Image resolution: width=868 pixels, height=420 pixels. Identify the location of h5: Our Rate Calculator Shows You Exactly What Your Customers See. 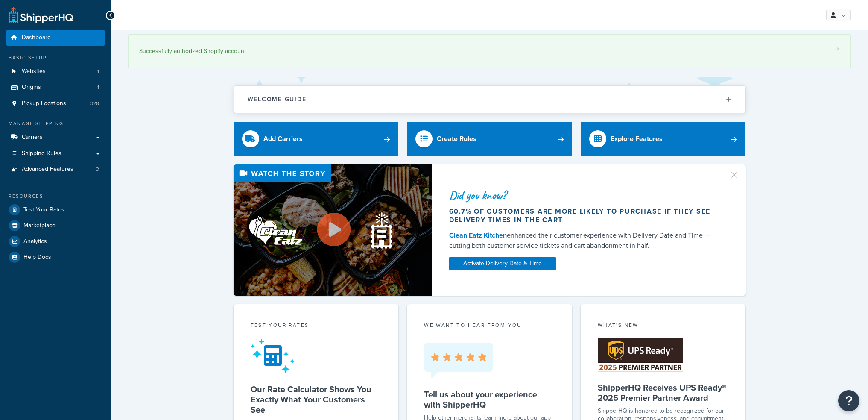
(316, 400).